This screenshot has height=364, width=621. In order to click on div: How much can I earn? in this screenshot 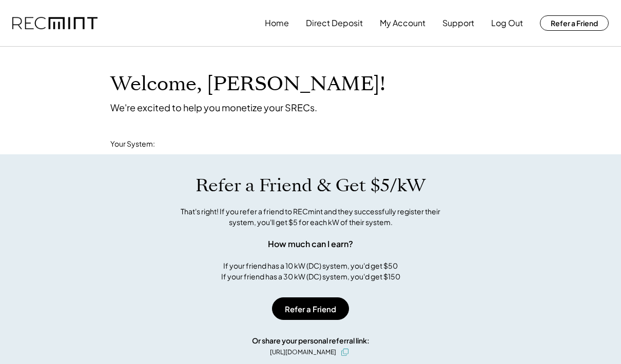, I will do `click(310, 244)`.